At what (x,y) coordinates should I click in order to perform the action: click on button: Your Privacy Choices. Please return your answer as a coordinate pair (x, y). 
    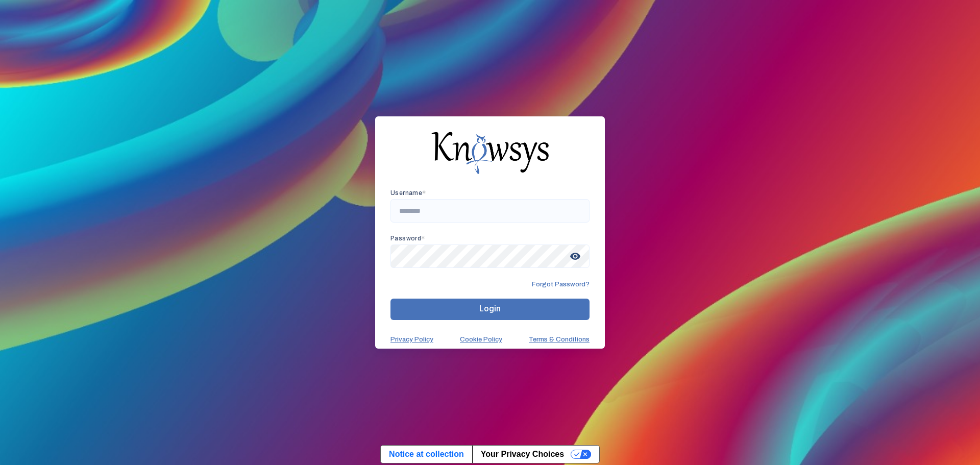
    Looking at the image, I should click on (536, 454).